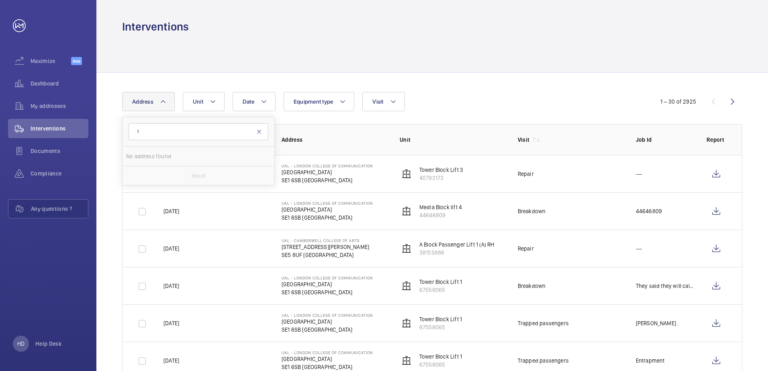 The width and height of the screenshot is (768, 371). What do you see at coordinates (248, 102) in the screenshot?
I see `span: Date` at bounding box center [248, 102].